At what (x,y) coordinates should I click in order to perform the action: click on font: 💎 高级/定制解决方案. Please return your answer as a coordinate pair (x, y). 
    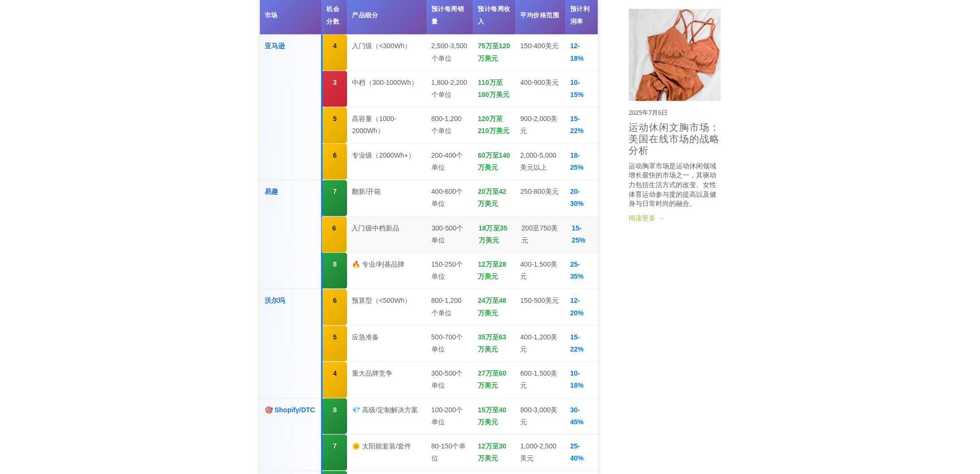
    Looking at the image, I should click on (384, 410).